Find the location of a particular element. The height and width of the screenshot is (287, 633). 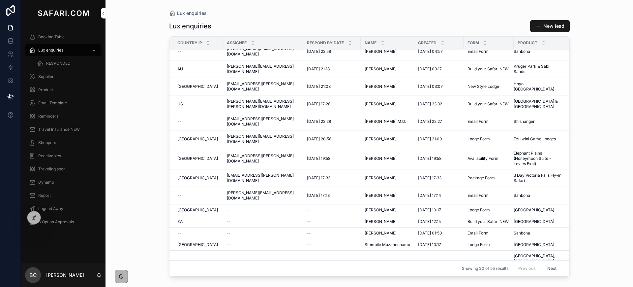

span: Travel Insurance NEW is located at coordinates (59, 129).